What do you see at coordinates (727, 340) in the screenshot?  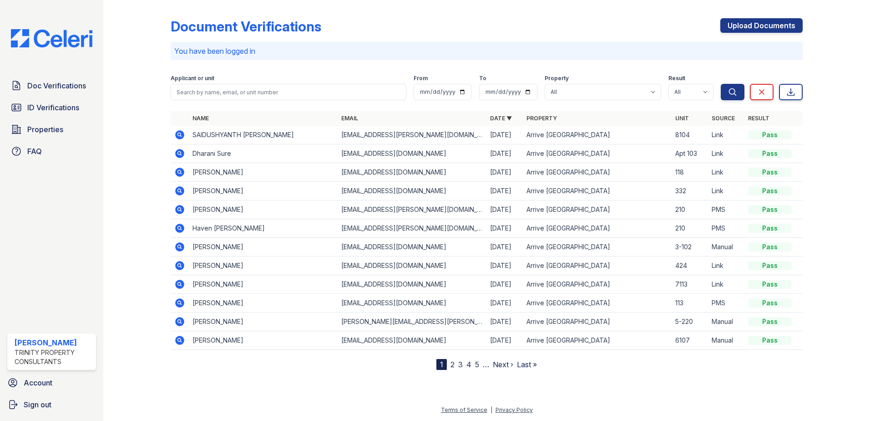 I see `td: Manual` at bounding box center [727, 340].